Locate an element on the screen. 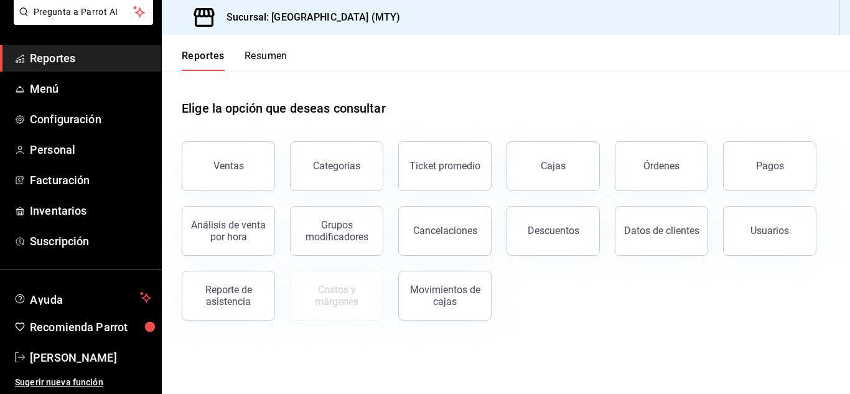  button: Reporte de asistencia is located at coordinates (228, 296).